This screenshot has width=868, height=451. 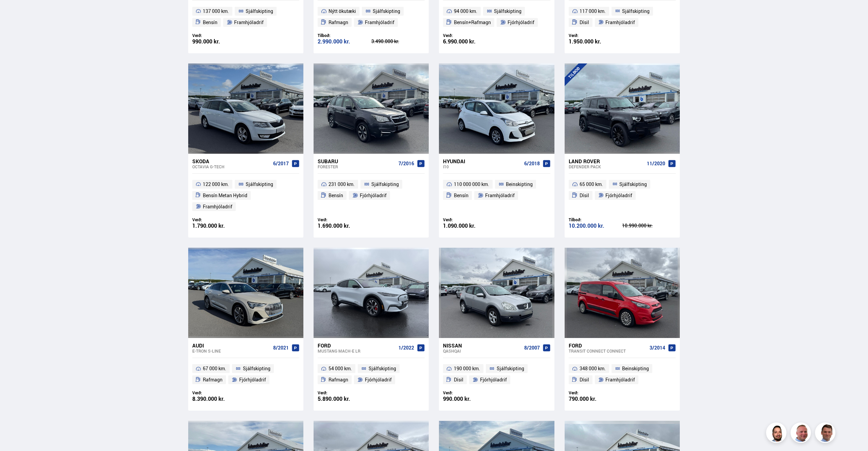 What do you see at coordinates (649, 226) in the screenshot?
I see `div: 10.990.000 kr.` at bounding box center [649, 226].